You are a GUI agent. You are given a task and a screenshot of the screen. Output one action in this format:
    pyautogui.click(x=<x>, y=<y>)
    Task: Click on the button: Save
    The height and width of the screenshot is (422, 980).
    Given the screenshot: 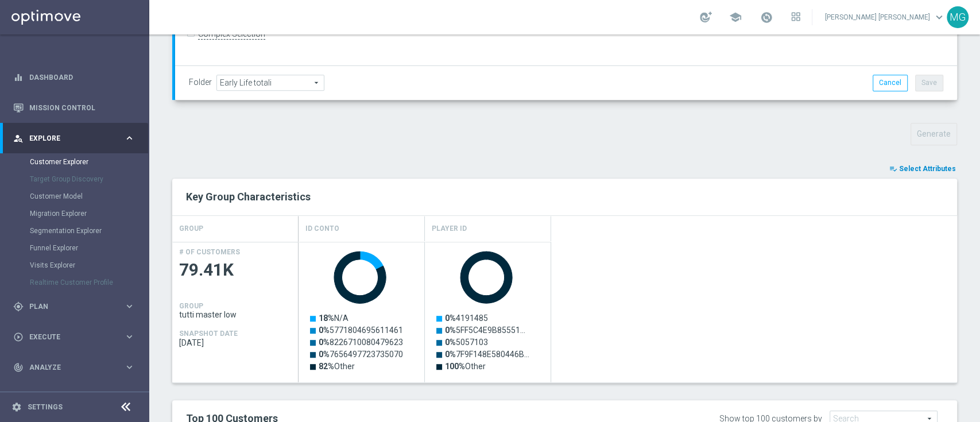 What is the action you would take?
    pyautogui.click(x=929, y=82)
    